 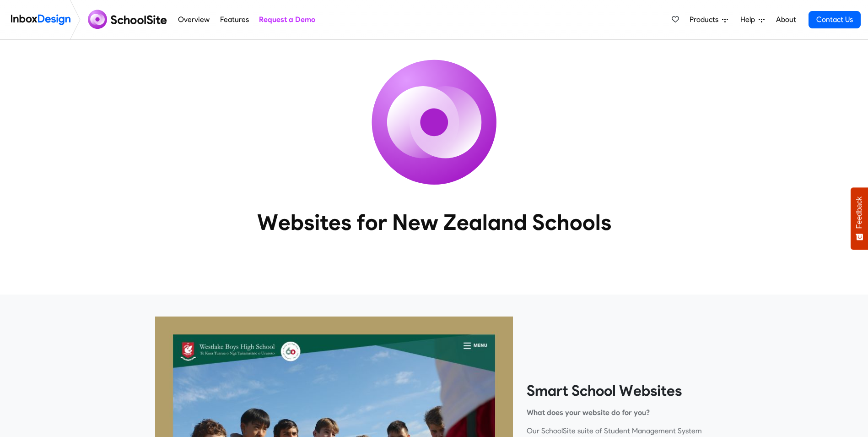 What do you see at coordinates (860, 212) in the screenshot?
I see `span: Feedback` at bounding box center [860, 212].